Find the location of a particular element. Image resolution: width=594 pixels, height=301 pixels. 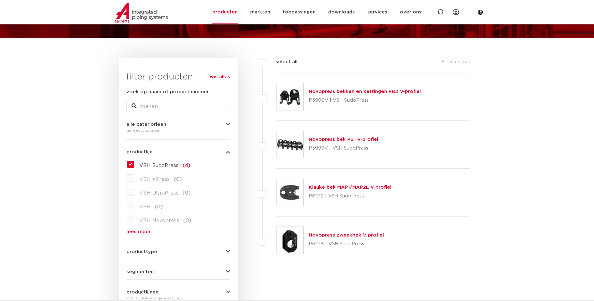

label: select all is located at coordinates (282, 62).